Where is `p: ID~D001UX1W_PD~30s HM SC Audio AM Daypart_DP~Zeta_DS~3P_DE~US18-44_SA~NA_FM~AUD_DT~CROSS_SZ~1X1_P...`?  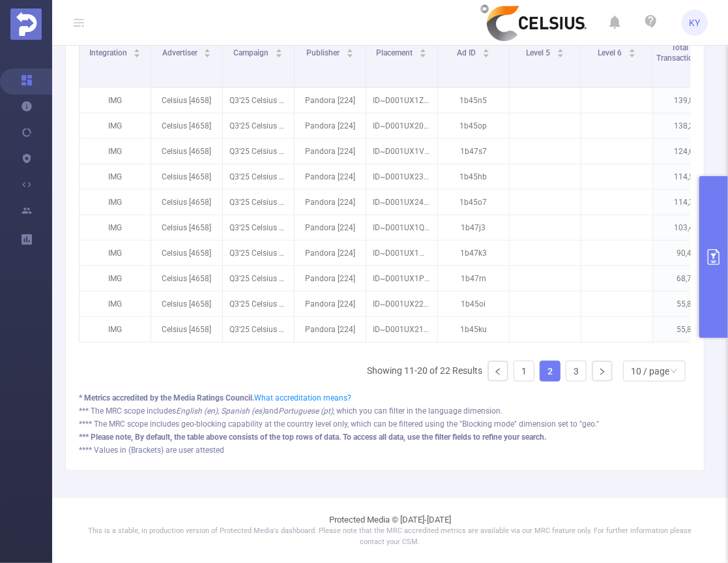
p: ID~D001UX1W_PD~30s HM SC Audio AM Daypart_DP~Zeta_DS~3P_DE~US18-44_SA~NA_FM~AUD_DT~CROSS_SZ~1X1_P... is located at coordinates (401, 253).